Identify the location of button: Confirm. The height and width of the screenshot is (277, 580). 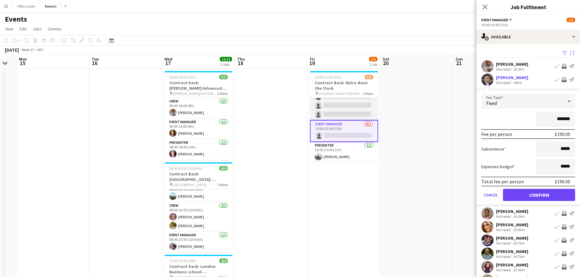
(539, 195).